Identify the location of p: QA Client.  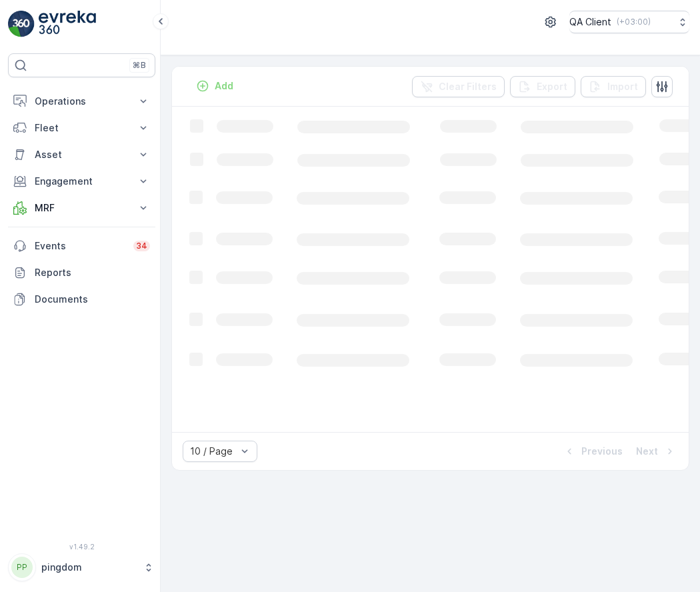
(590, 22).